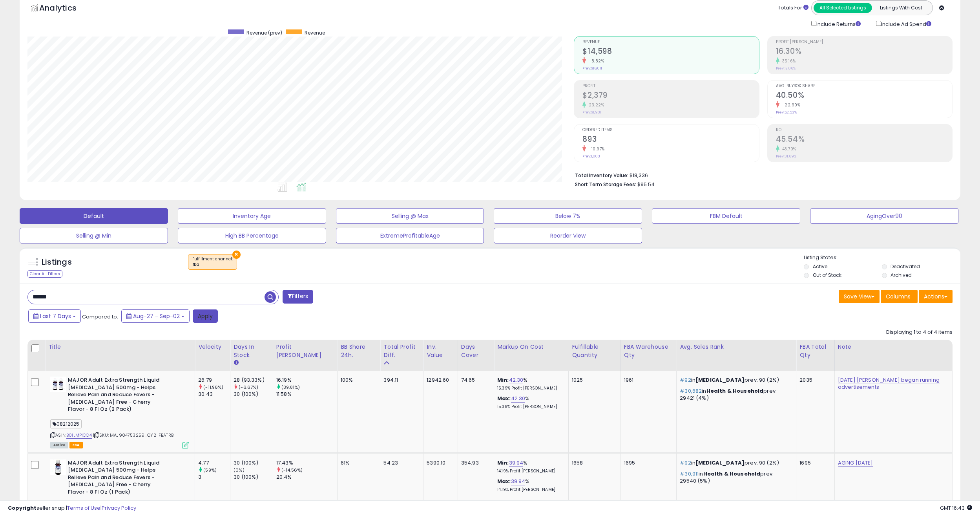 The height and width of the screenshot is (516, 980). What do you see at coordinates (735, 390) in the screenshot?
I see `span: Health & Household` at bounding box center [735, 390].